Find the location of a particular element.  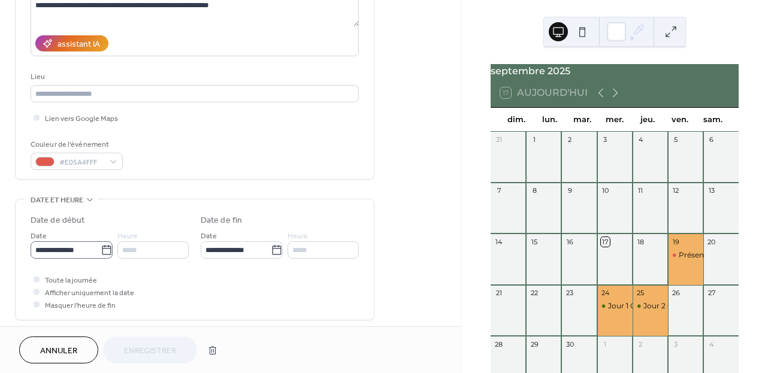

div: 19 is located at coordinates (676, 241).